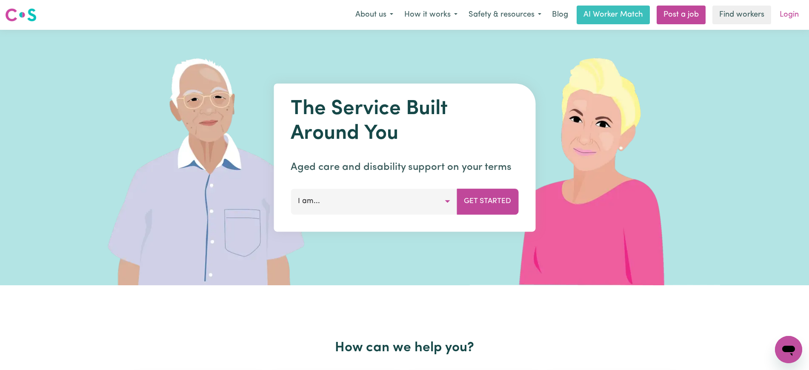  Describe the element at coordinates (560, 15) in the screenshot. I see `a: Blog` at that location.